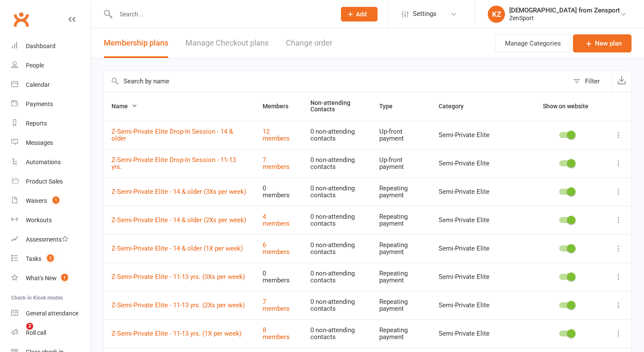 The height and width of the screenshot is (352, 644). Describe the element at coordinates (44, 181) in the screenshot. I see `div: Product Sales` at that location.